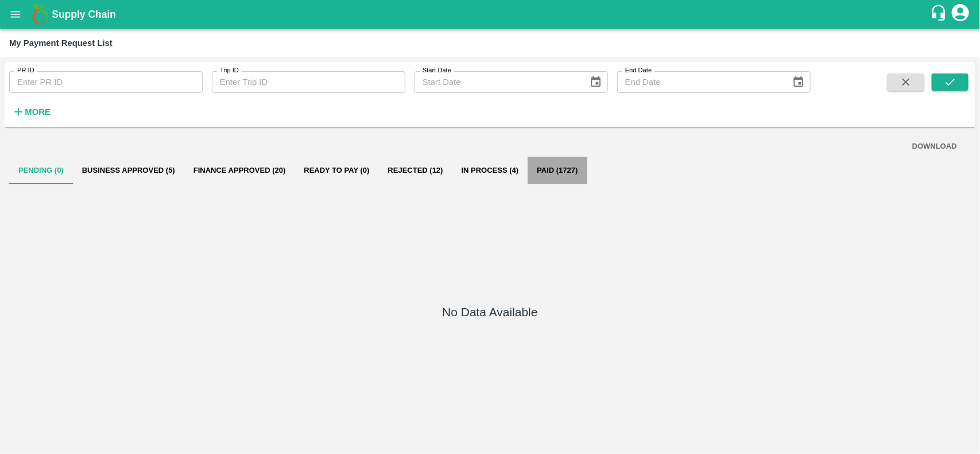 The width and height of the screenshot is (980, 454). I want to click on input: Enter PR ID, so click(106, 82).